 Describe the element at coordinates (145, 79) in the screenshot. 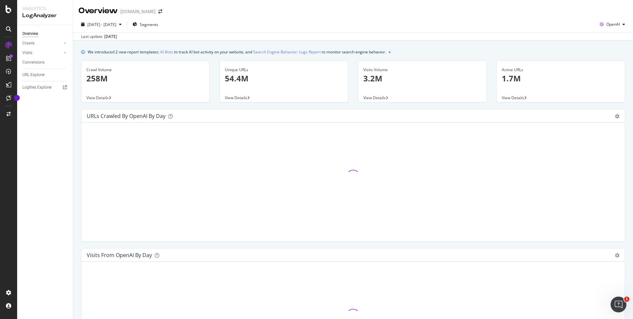

I see `p: 258M` at that location.